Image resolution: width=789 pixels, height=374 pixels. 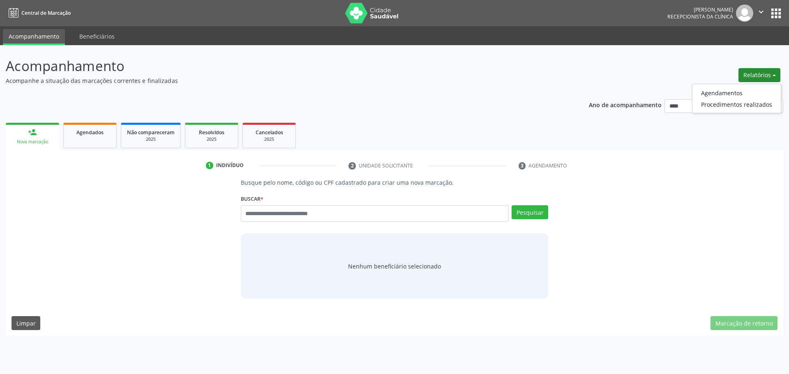 What do you see at coordinates (700, 16) in the screenshot?
I see `span: Recepcionista da clínica` at bounding box center [700, 16].